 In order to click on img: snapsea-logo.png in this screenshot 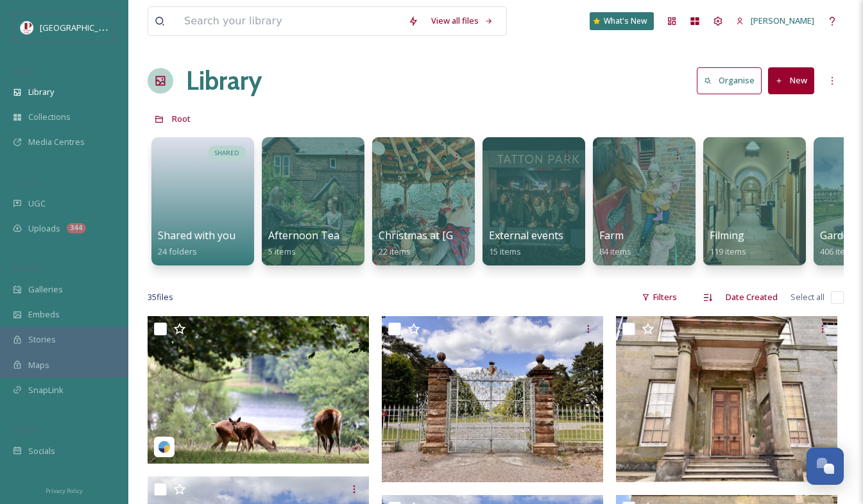, I will do `click(164, 447)`.